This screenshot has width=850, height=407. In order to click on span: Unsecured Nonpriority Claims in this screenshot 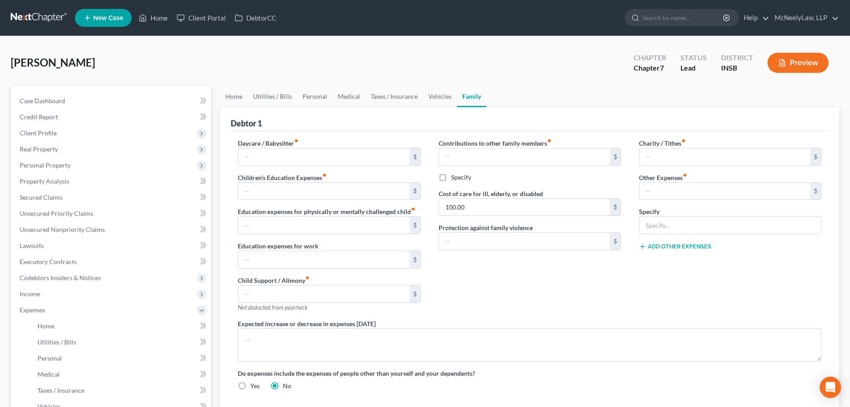, I will do `click(62, 229)`.